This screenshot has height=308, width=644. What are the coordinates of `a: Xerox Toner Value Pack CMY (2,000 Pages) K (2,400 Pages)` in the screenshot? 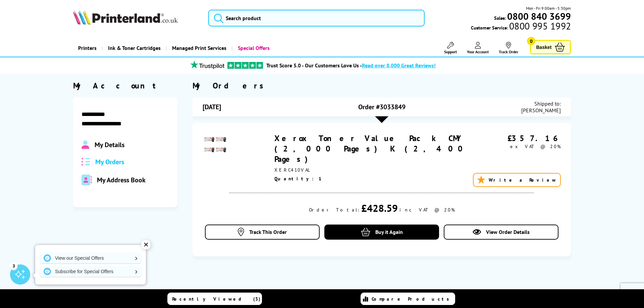 It's located at (370, 148).